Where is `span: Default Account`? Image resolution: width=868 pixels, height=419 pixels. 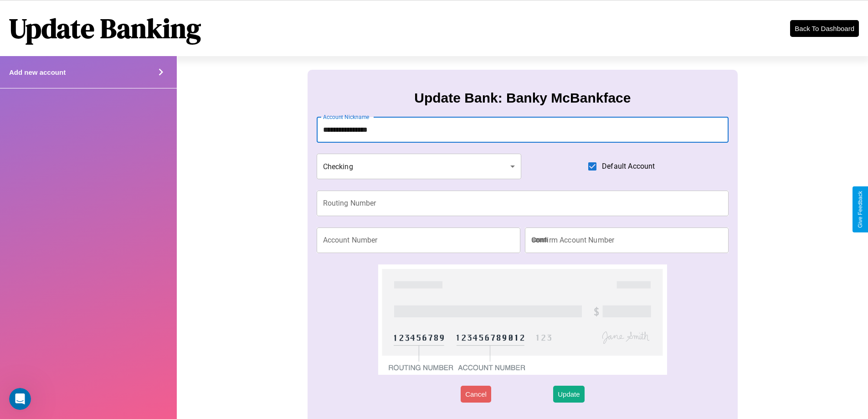 span: Default Account is located at coordinates (629, 166).